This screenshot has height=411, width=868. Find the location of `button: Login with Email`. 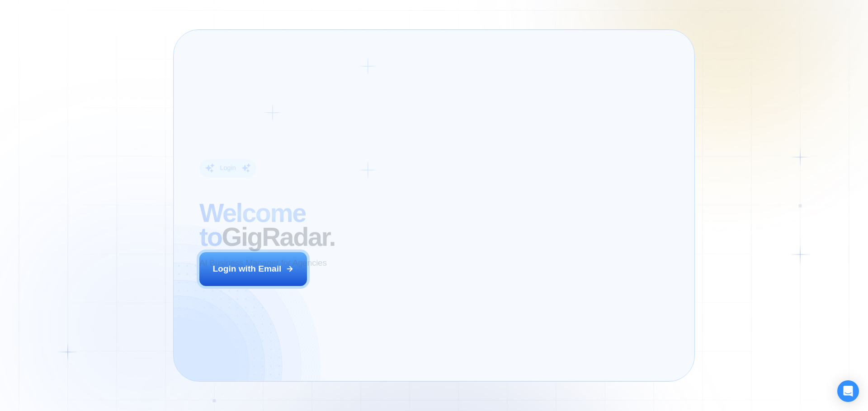

button: Login with Email is located at coordinates (253, 269).